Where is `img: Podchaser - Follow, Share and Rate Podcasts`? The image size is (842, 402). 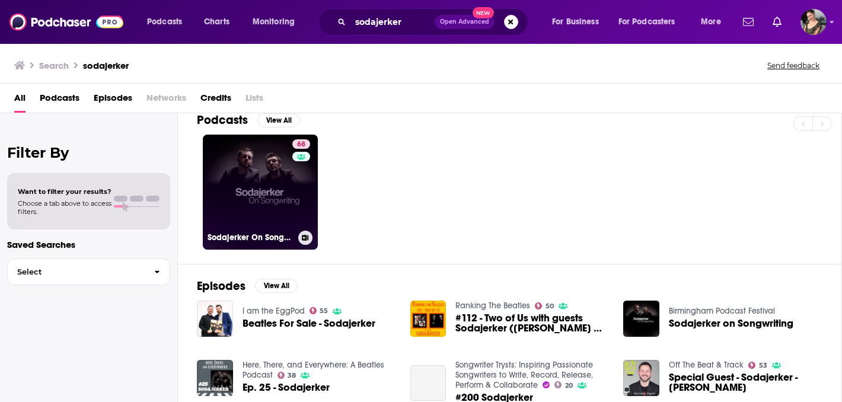 img: Podchaser - Follow, Share and Rate Podcasts is located at coordinates (66, 22).